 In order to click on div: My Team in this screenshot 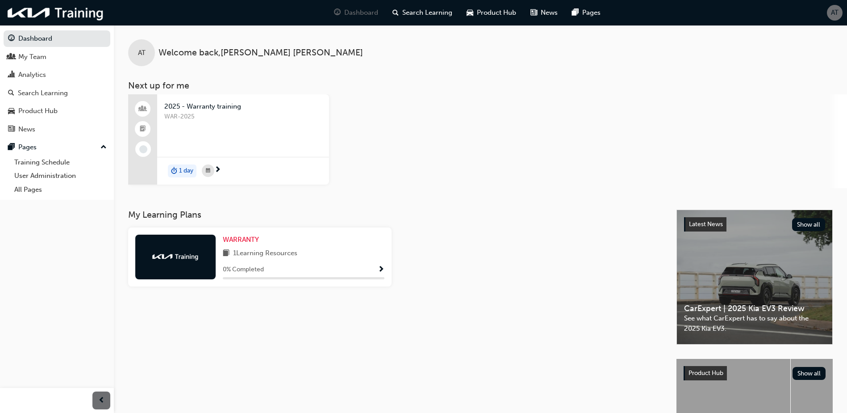, I will do `click(32, 57)`.